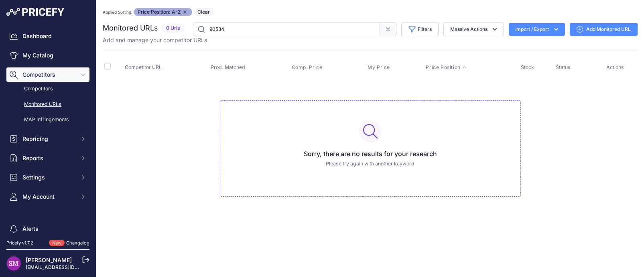 This screenshot has height=277, width=644. What do you see at coordinates (48, 229) in the screenshot?
I see `a: Alerts` at bounding box center [48, 229].